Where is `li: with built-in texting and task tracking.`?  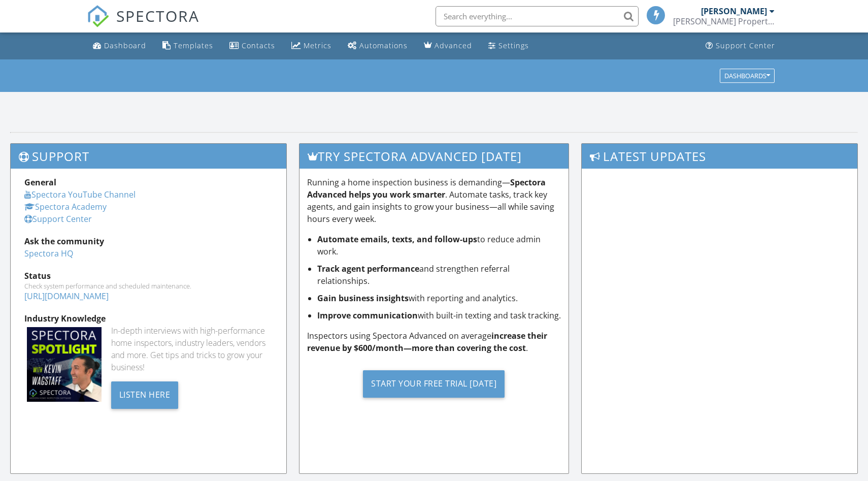
li: with built-in texting and task tracking. is located at coordinates (439, 316).